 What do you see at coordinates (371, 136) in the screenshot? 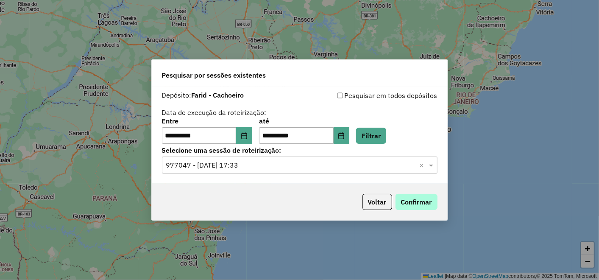
I see `button: Filtrar` at bounding box center [371, 136].